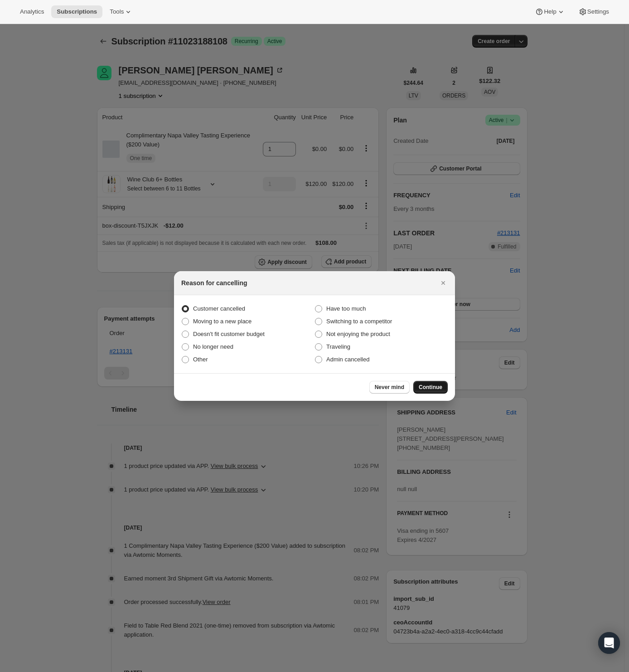 The width and height of the screenshot is (629, 672). Describe the element at coordinates (389, 387) in the screenshot. I see `button: Never mind` at that location.